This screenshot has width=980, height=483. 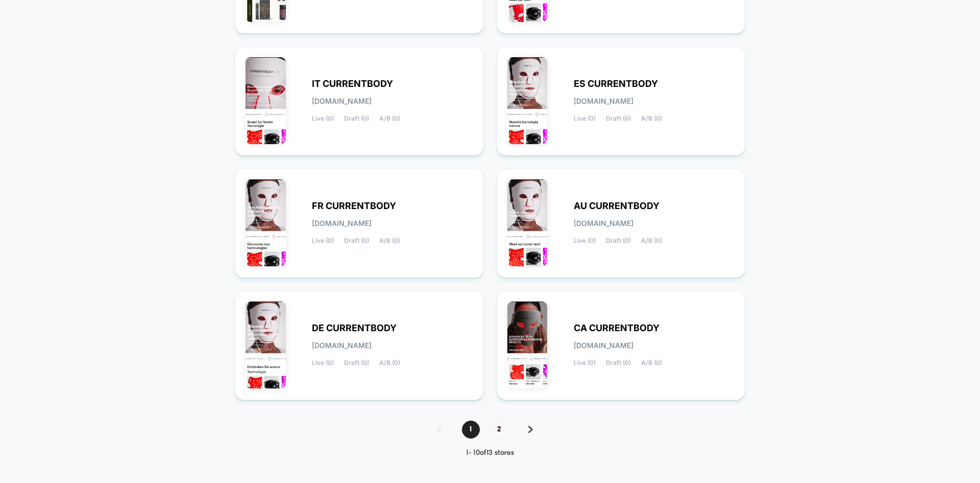 What do you see at coordinates (355, 328) in the screenshot?
I see `span: DE CURRENTBODY` at bounding box center [355, 328].